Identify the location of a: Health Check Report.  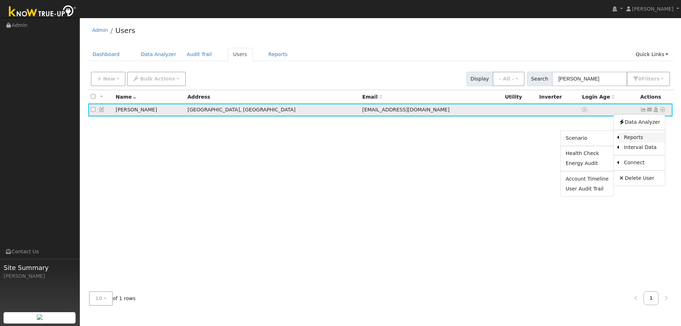
(587, 154).